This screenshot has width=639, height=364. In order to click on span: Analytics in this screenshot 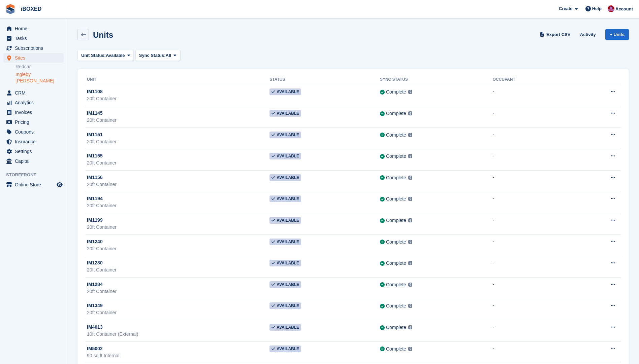, I will do `click(35, 103)`.